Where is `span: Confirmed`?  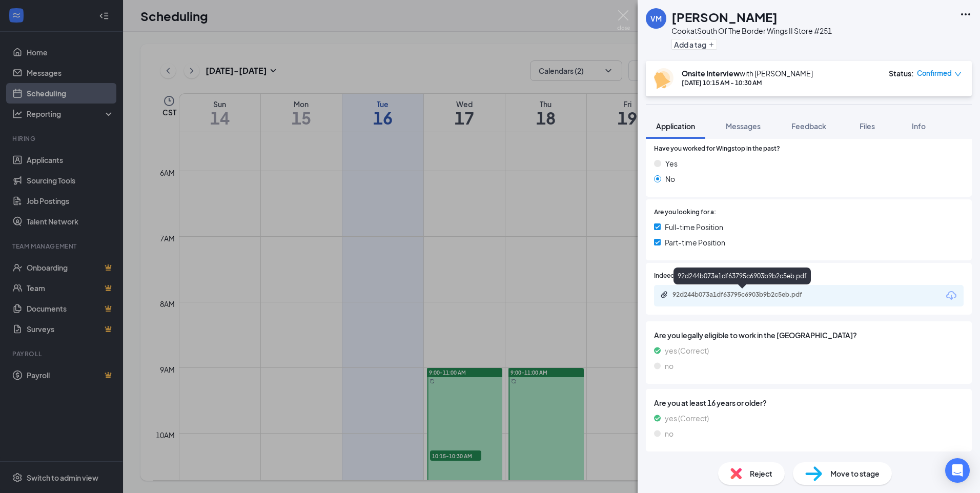 span: Confirmed is located at coordinates (934, 73).